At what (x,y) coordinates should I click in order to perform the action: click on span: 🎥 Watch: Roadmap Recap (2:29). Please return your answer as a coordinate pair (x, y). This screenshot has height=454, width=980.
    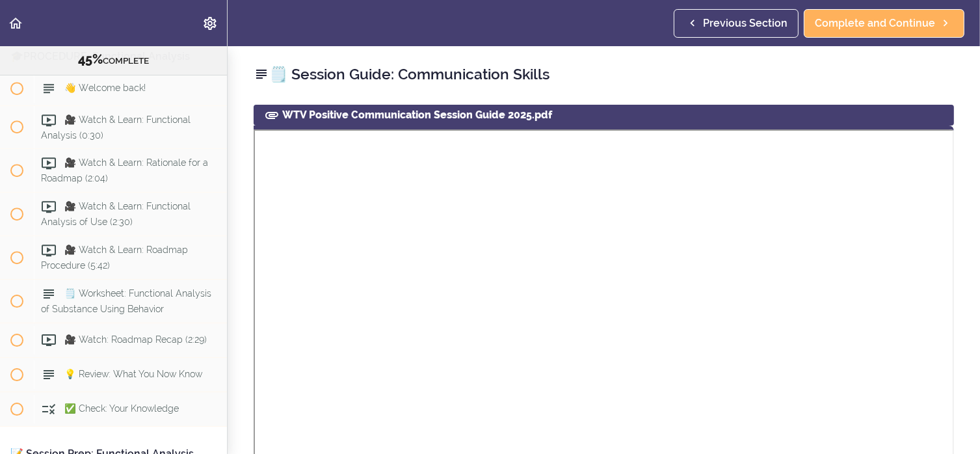
    Looking at the image, I should click on (135, 340).